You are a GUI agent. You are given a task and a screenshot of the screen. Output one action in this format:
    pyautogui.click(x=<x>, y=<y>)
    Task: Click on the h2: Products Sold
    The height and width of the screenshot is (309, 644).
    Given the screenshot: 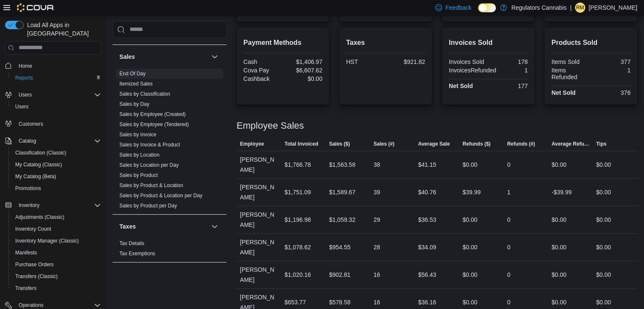 What is the action you would take?
    pyautogui.click(x=591, y=43)
    